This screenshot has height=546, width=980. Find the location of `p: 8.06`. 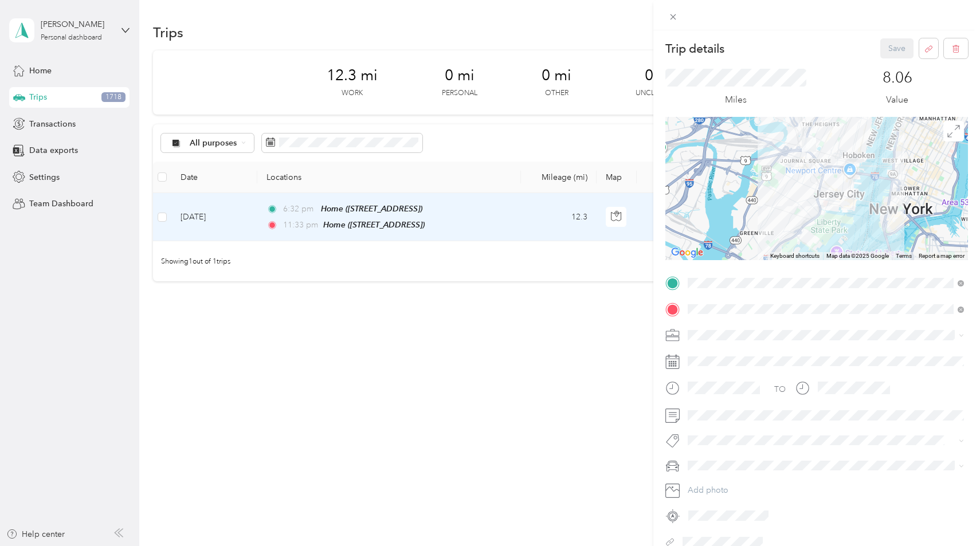

p: 8.06 is located at coordinates (897, 77).